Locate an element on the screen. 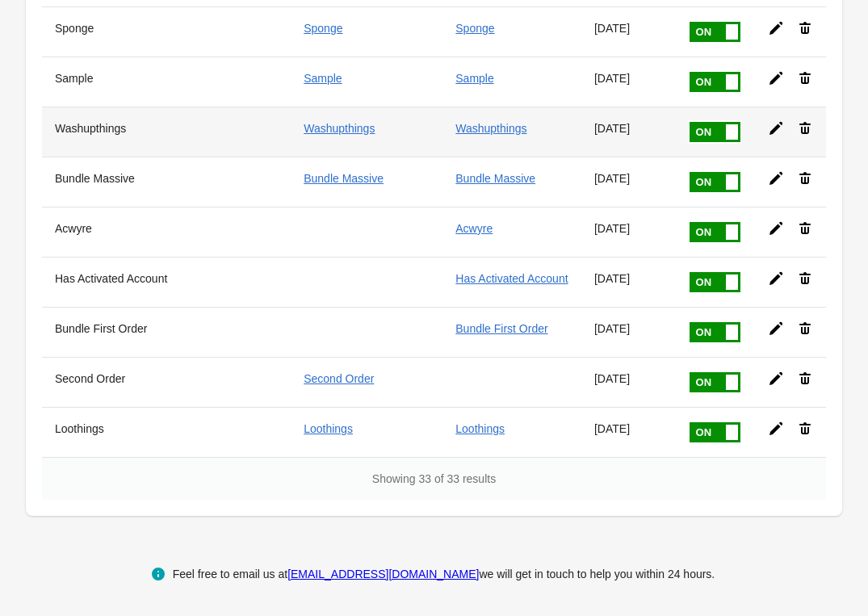  th: Sponge is located at coordinates (167, 31).